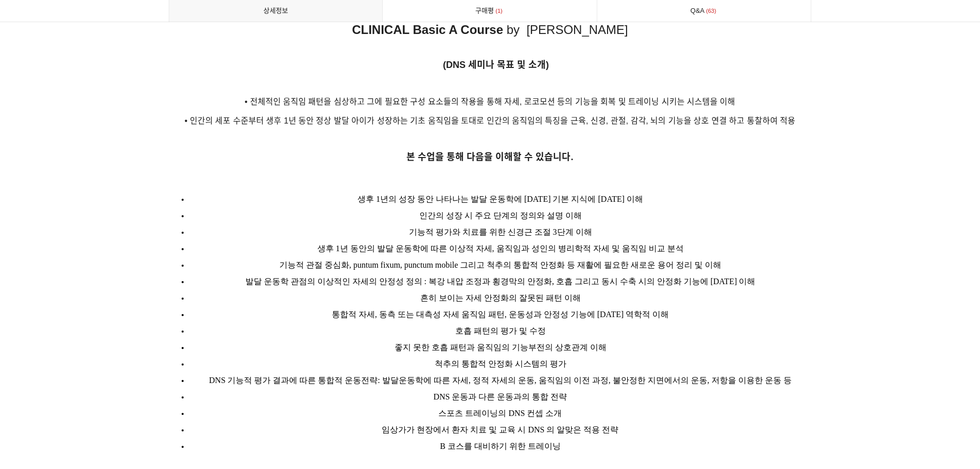 The width and height of the screenshot is (980, 469). I want to click on span: 흔히 보이는 자세 안정화의 잘못된 패턴 이해, so click(501, 298).